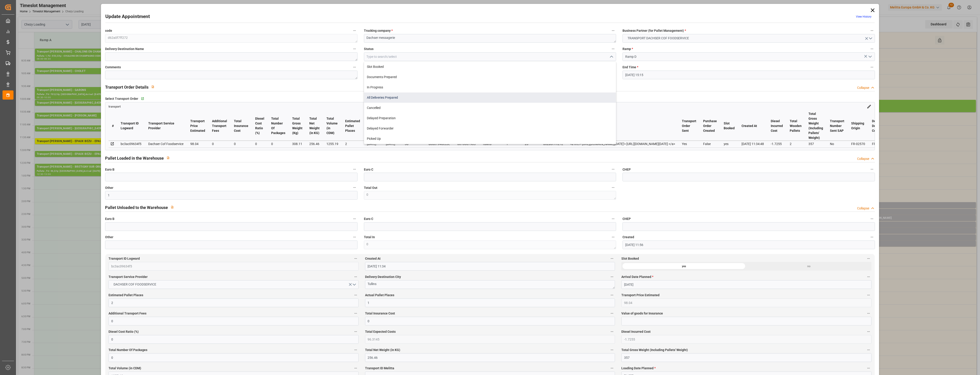  Describe the element at coordinates (613, 187) in the screenshot. I see `button: Total Out` at that location.